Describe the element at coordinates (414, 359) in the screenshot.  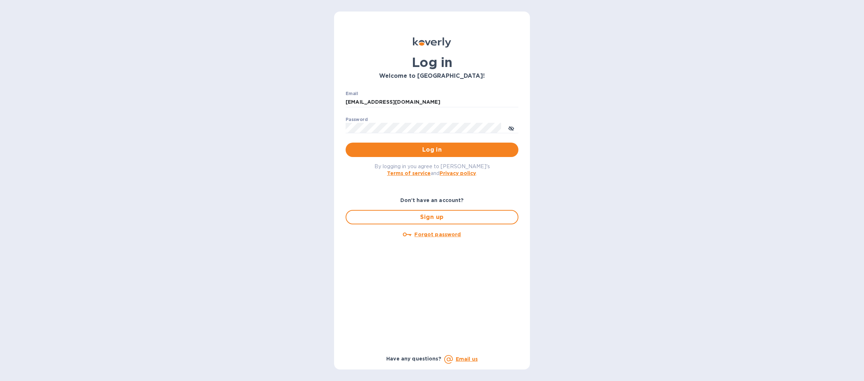
I see `b: Have any questions?` at that location.